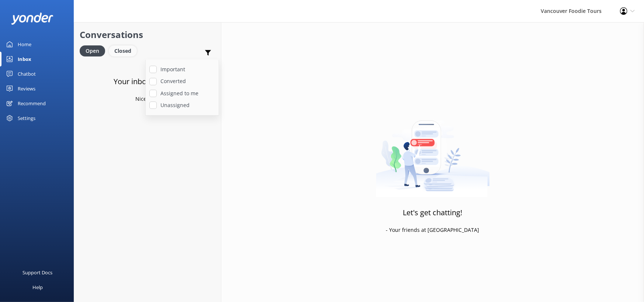  Describe the element at coordinates (31, 103) in the screenshot. I see `div: Recommend` at that location.